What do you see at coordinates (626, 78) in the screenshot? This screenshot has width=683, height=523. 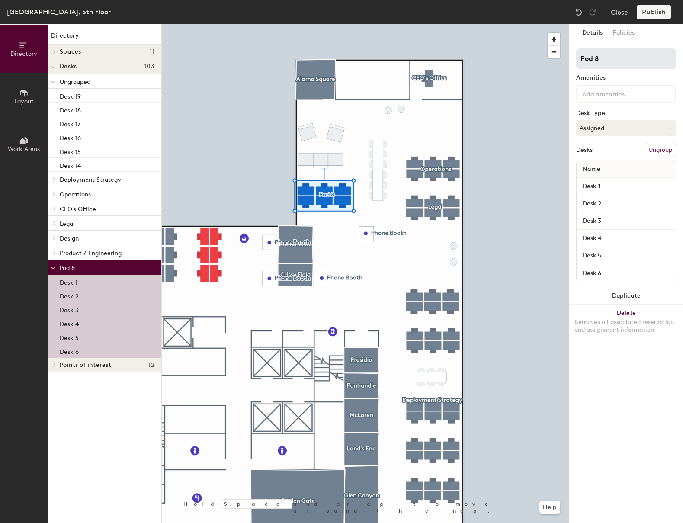 I see `div: Amenities` at bounding box center [626, 78].